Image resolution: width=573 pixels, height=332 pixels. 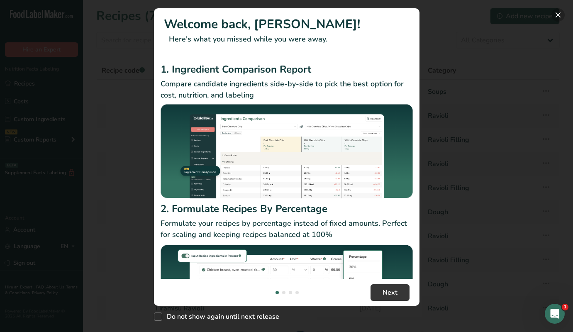 What do you see at coordinates (287, 229) in the screenshot?
I see `p: Formulate your recipes by percentage instead of fixed amounts. Perfect for scaling and keeping re...` at bounding box center [287, 229].